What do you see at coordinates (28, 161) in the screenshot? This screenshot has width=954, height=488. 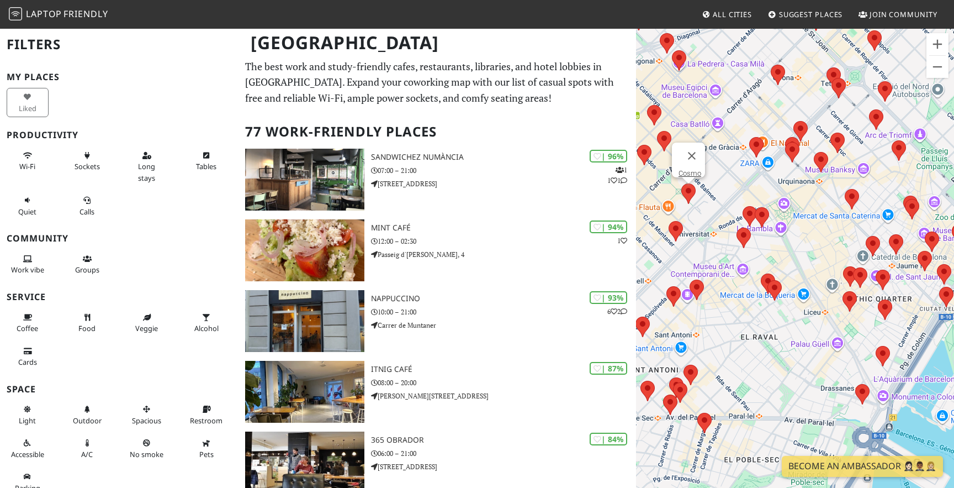 I see `button: Wi-Fi` at bounding box center [28, 161].